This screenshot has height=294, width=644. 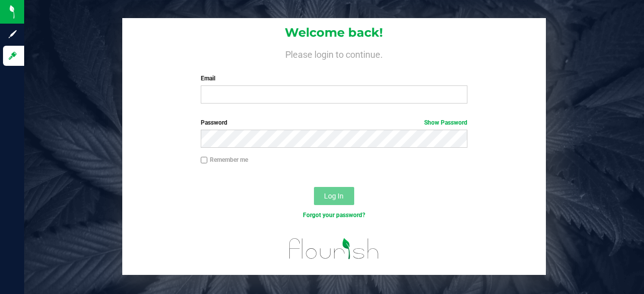 What do you see at coordinates (214, 123) in the screenshot?
I see `span: Password` at bounding box center [214, 123].